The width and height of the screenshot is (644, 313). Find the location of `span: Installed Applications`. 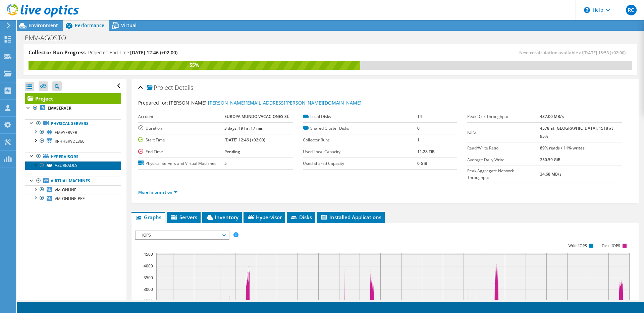

span: Installed Applications is located at coordinates (351, 217).